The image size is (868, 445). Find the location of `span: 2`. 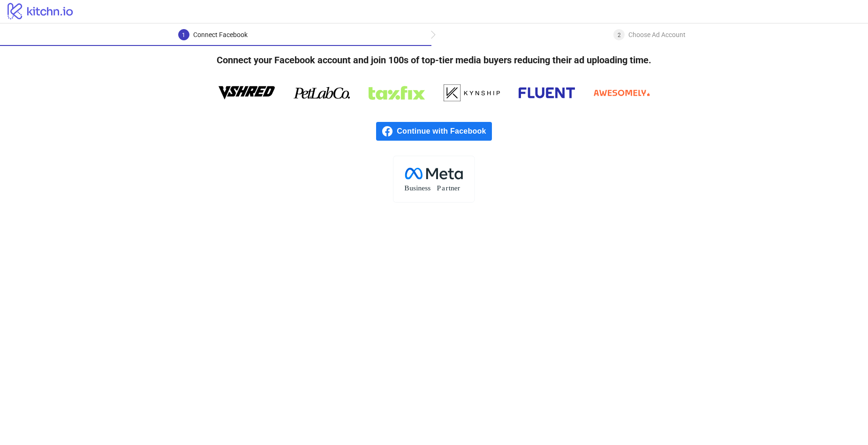

span: 2 is located at coordinates (619, 35).